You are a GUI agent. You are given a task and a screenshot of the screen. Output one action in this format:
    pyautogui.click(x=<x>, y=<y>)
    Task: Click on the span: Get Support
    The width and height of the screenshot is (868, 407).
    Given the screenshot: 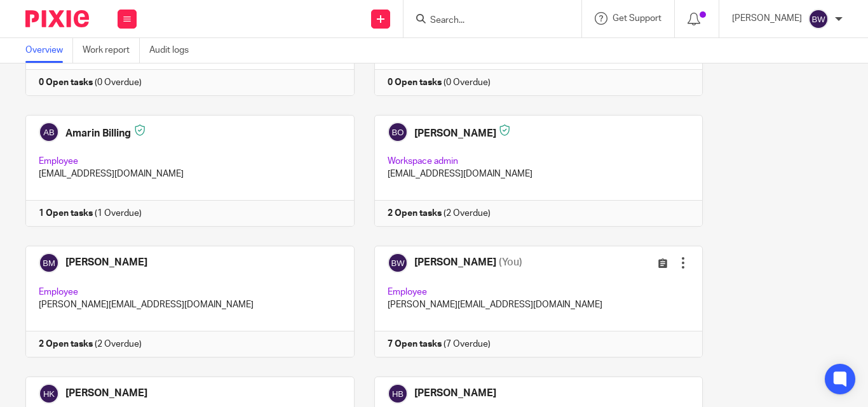 What is the action you would take?
    pyautogui.click(x=637, y=18)
    